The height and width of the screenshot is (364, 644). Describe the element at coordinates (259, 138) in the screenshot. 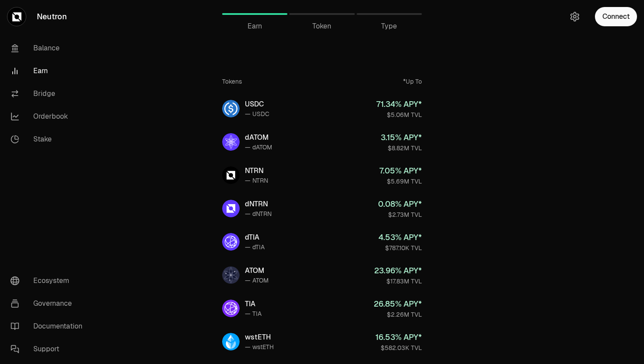

I see `div: dATOM` at that location.